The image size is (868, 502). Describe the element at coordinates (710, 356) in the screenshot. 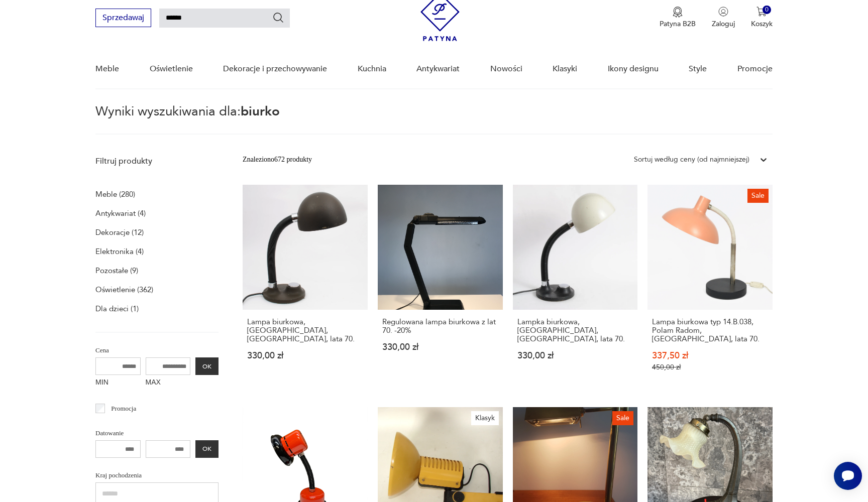

I see `p: 337,50 zł` at that location.